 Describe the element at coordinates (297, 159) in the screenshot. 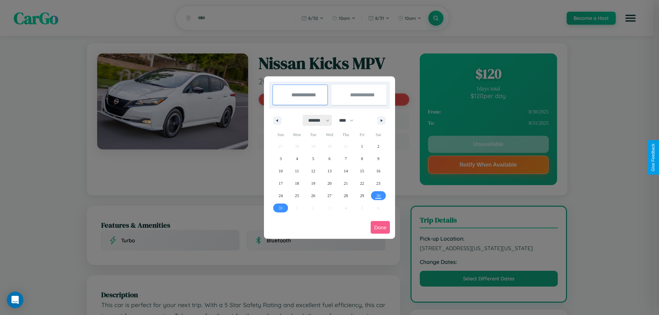

I see `span: 4` at that location.